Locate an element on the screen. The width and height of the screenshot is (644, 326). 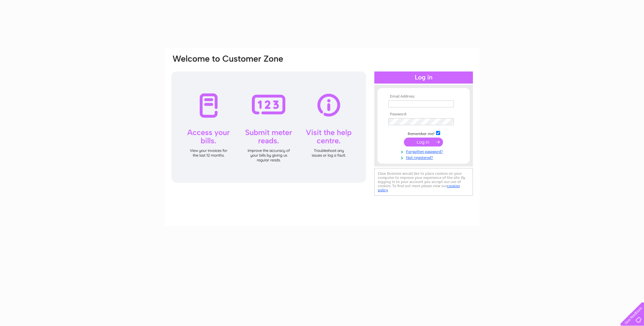
a: Not registered? is located at coordinates (424, 157).